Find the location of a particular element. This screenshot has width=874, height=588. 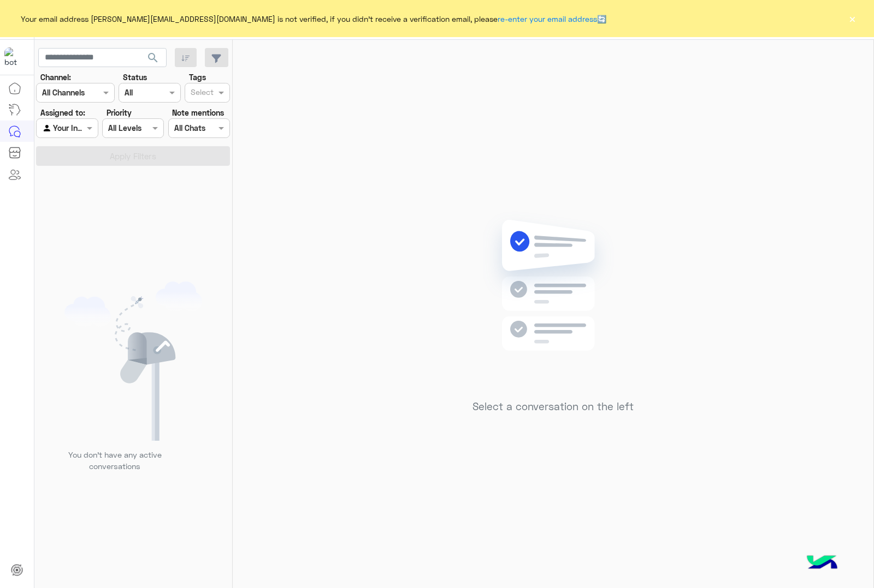

img: hulul-logo.png is located at coordinates (822, 564).